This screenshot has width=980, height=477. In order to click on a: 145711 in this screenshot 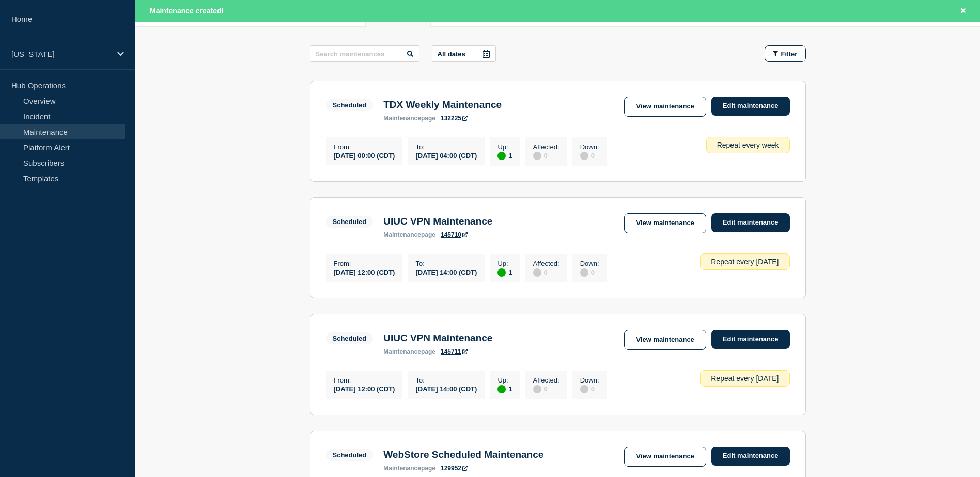, I will do `click(454, 352)`.